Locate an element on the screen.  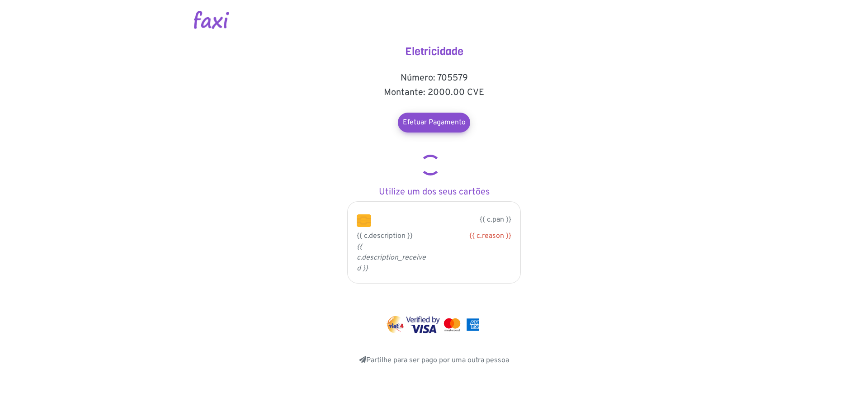
h5: Número: 705579 is located at coordinates (434, 78).